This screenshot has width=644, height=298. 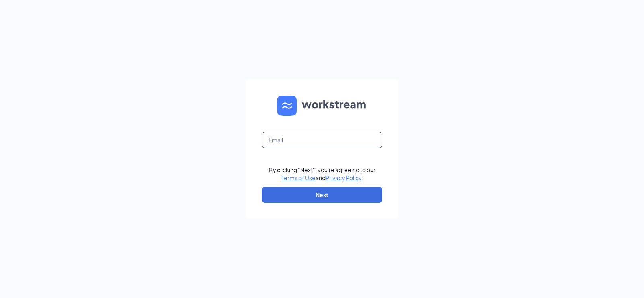 I want to click on input: Email, so click(x=322, y=140).